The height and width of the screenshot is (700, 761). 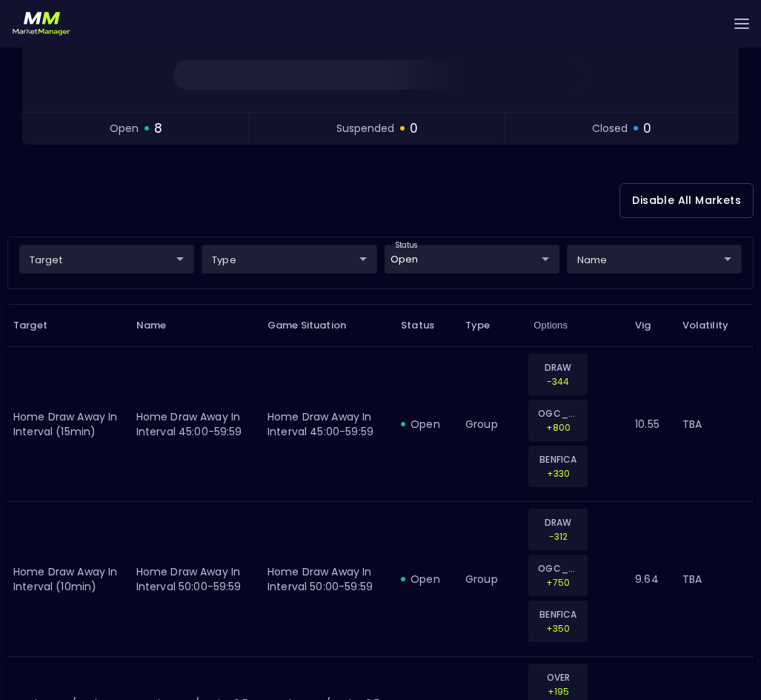 What do you see at coordinates (40, 325) in the screenshot?
I see `span: Target` at bounding box center [40, 325].